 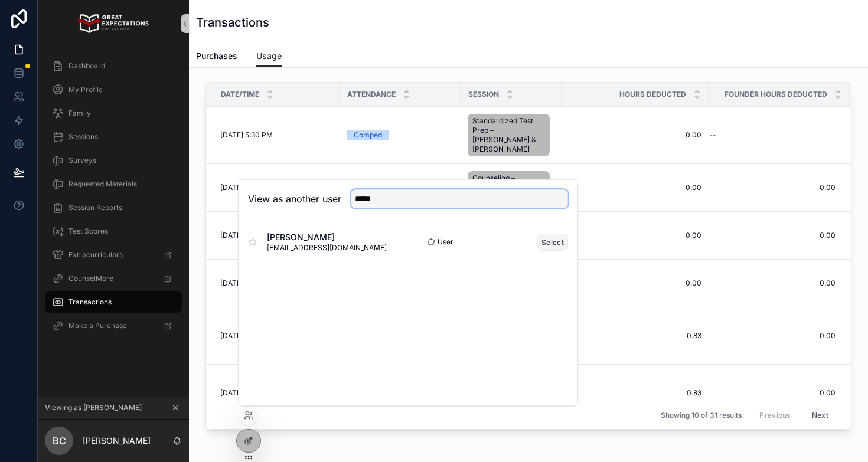 I want to click on span: Date/Time, so click(x=240, y=94).